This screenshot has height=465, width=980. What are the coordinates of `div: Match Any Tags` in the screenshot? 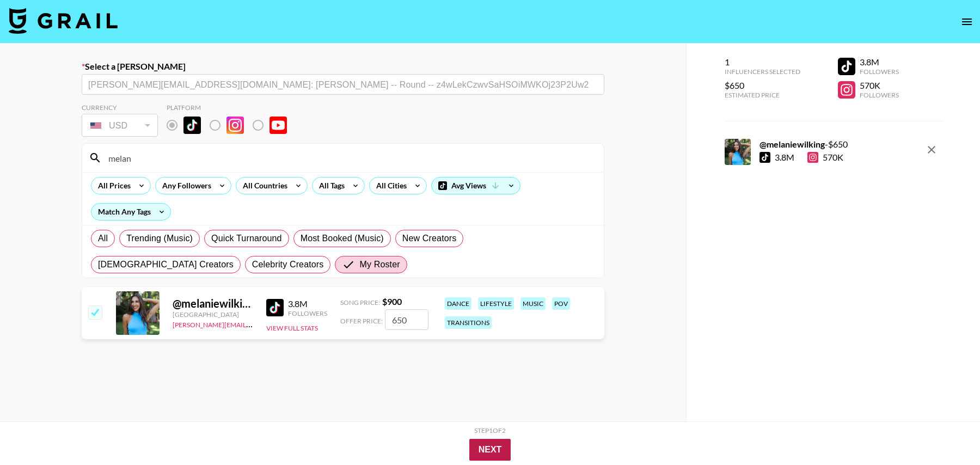 It's located at (130, 212).